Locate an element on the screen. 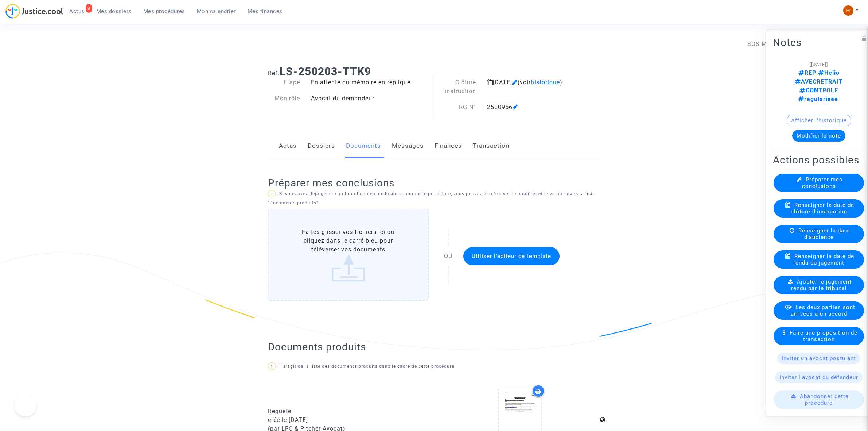 Image resolution: width=868 pixels, height=431 pixels. a: Mon calendrier is located at coordinates (217, 11).